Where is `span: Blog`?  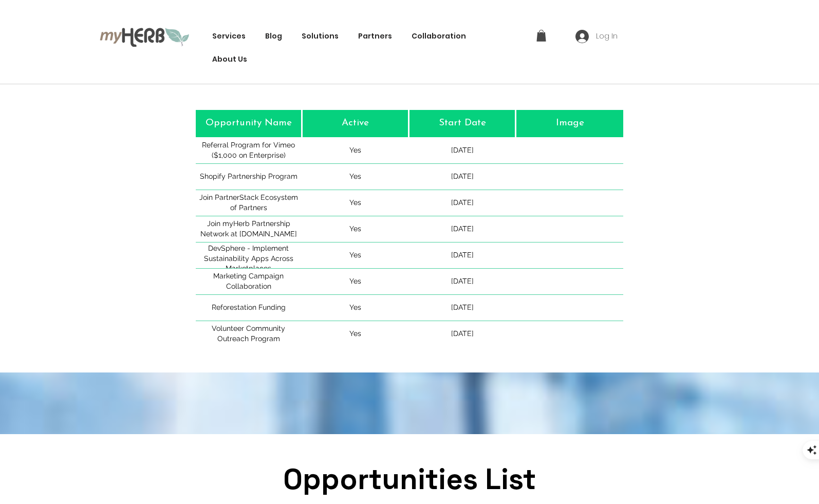
span: Blog is located at coordinates (273, 36).